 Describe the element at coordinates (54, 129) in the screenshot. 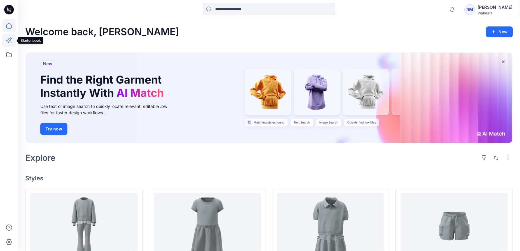

I see `button: Try now` at that location.